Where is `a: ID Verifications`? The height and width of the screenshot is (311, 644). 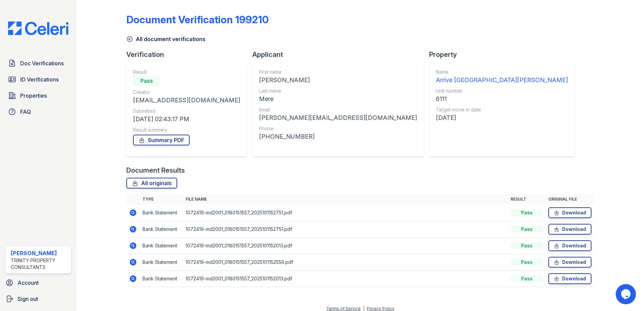 a: ID Verifications is located at coordinates (38, 80).